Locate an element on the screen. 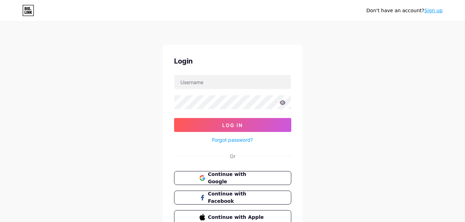  input: Username is located at coordinates (232, 82).